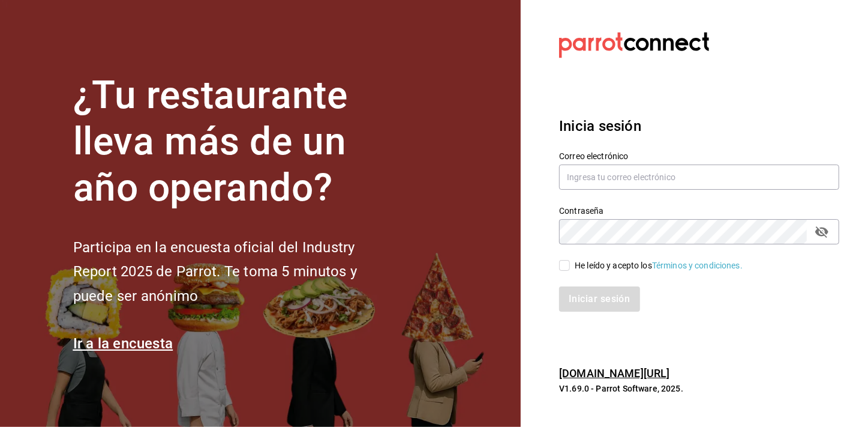 This screenshot has height=427, width=868. What do you see at coordinates (699, 126) in the screenshot?
I see `h3: Inicia sesión` at bounding box center [699, 126].